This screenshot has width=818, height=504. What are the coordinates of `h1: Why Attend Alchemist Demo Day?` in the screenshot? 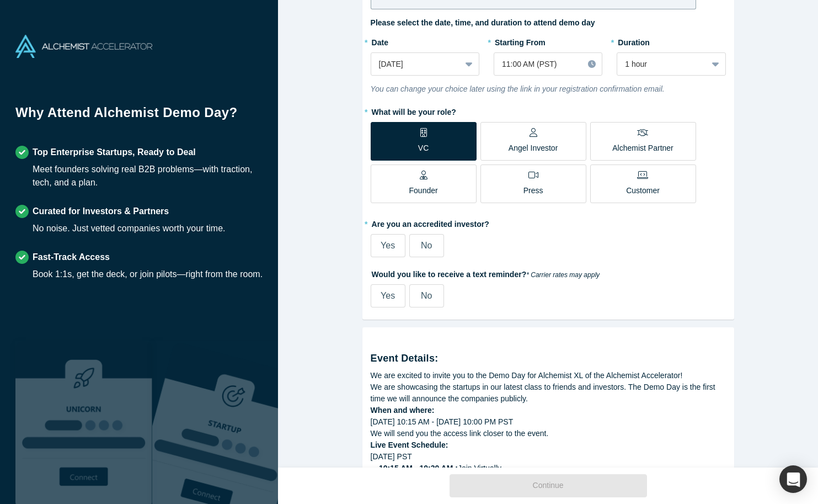 It's located at (139, 116).